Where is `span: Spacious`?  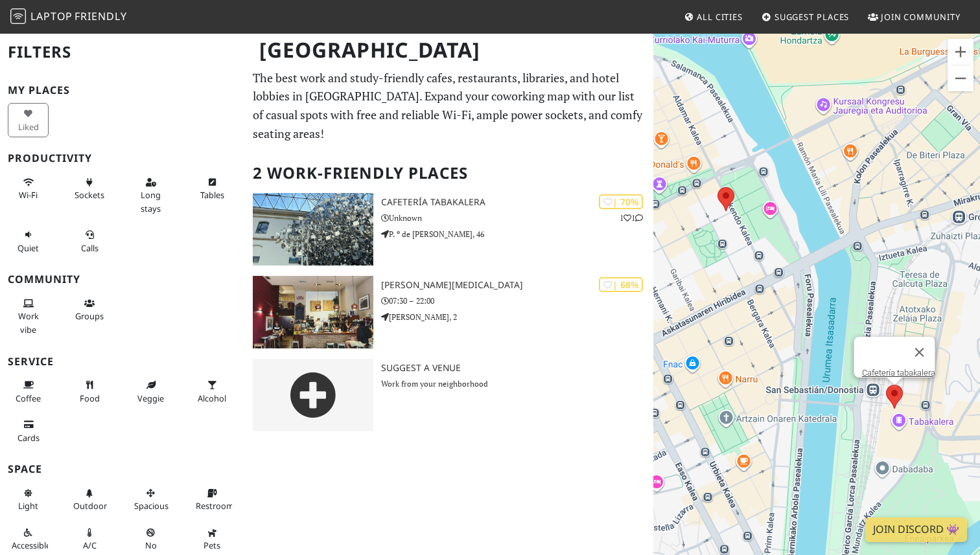 span: Spacious is located at coordinates (151, 506).